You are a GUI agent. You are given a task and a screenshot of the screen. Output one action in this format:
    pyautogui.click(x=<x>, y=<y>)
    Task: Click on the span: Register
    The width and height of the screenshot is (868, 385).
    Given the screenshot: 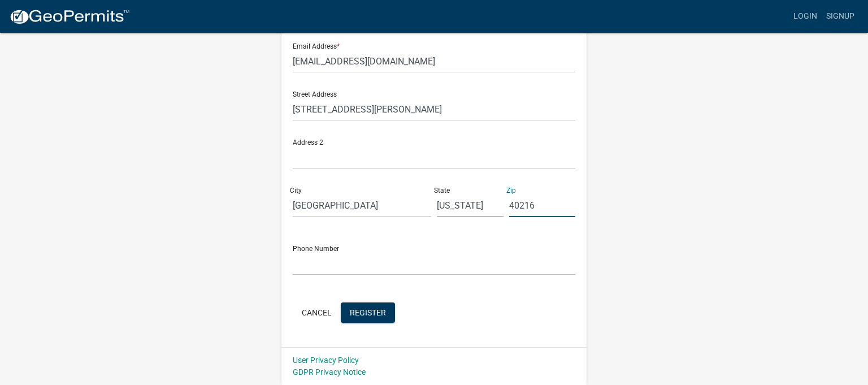 What is the action you would take?
    pyautogui.click(x=368, y=312)
    